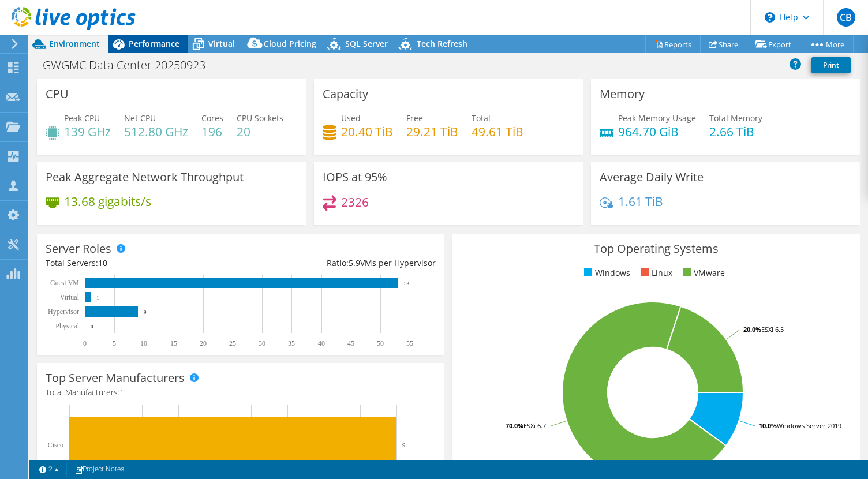 The image size is (868, 479). What do you see at coordinates (338, 263) in the screenshot?
I see `div: Ratio: VMs per Hypervisor` at bounding box center [338, 263].